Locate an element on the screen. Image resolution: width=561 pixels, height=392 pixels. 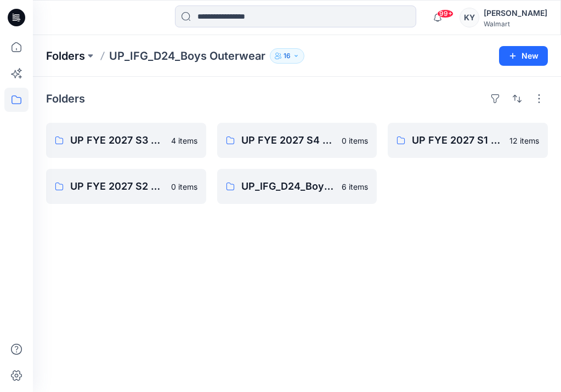
span: 99+ is located at coordinates (446, 14).